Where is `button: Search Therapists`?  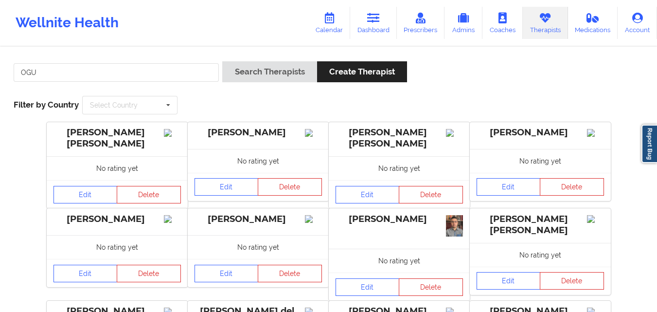 button: Search Therapists is located at coordinates (269, 71).